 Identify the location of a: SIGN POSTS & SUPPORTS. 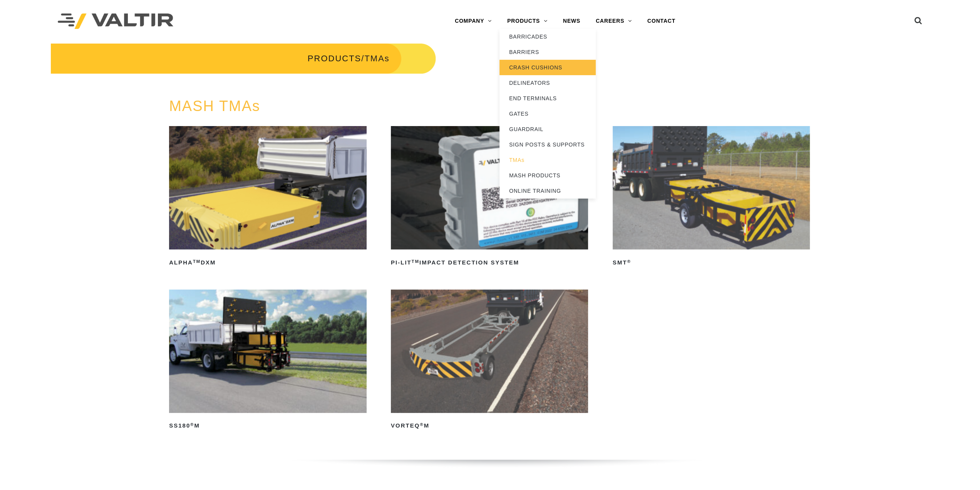
(548, 145).